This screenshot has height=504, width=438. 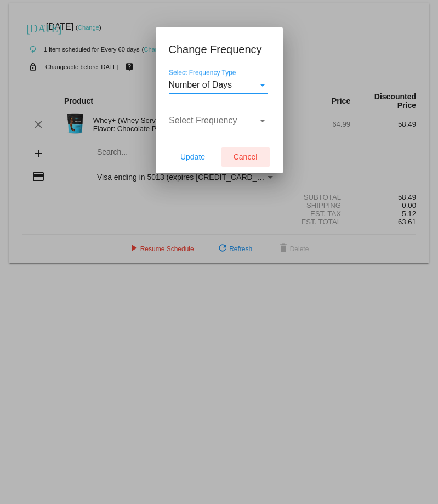 What do you see at coordinates (246, 157) in the screenshot?
I see `span: Cancel` at bounding box center [246, 157].